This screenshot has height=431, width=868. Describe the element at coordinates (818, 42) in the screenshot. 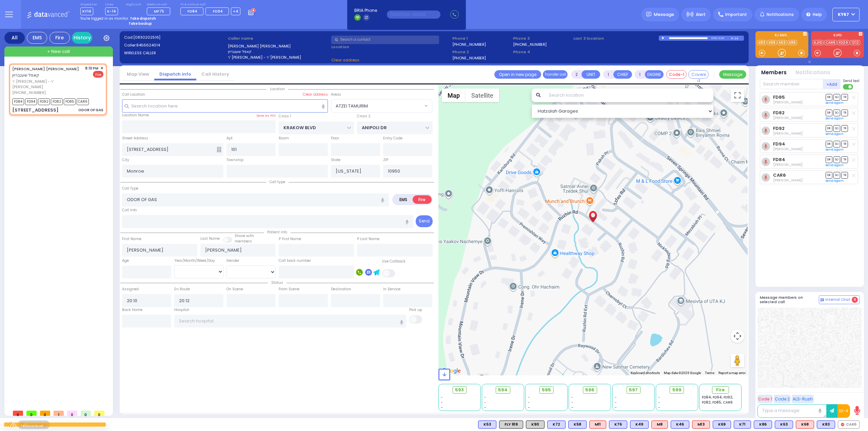

I see `a: KJFD` at that location.